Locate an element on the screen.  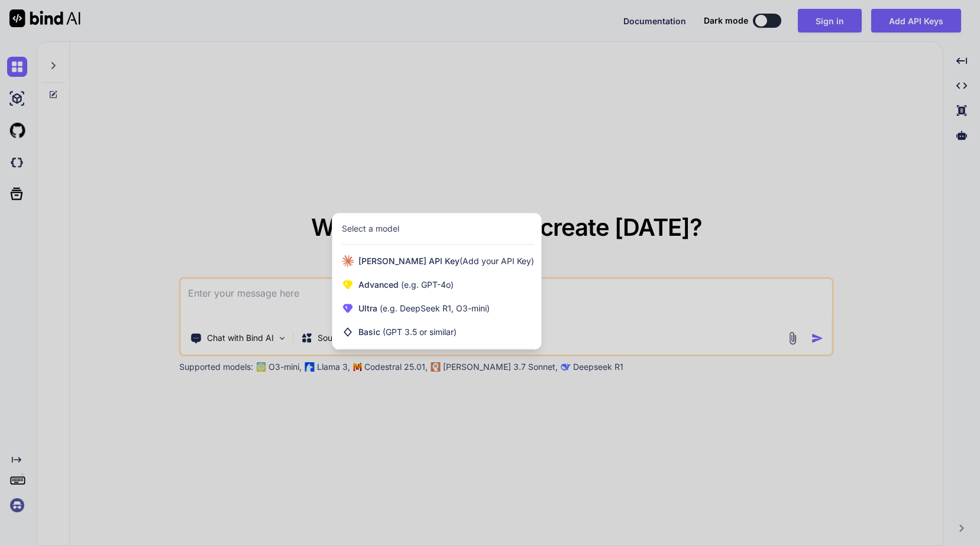
span: (e.g. DeepSeek R1, O3-mini) is located at coordinates (433, 308).